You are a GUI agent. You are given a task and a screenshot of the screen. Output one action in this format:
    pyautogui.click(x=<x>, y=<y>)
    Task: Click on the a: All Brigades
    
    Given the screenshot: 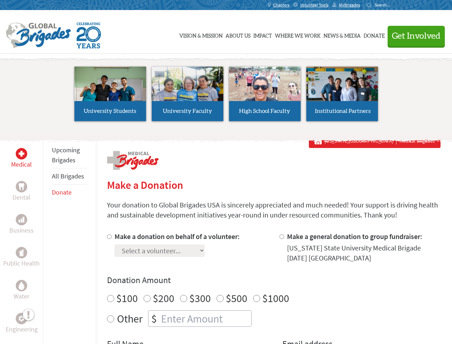 What is the action you would take?
    pyautogui.click(x=68, y=176)
    